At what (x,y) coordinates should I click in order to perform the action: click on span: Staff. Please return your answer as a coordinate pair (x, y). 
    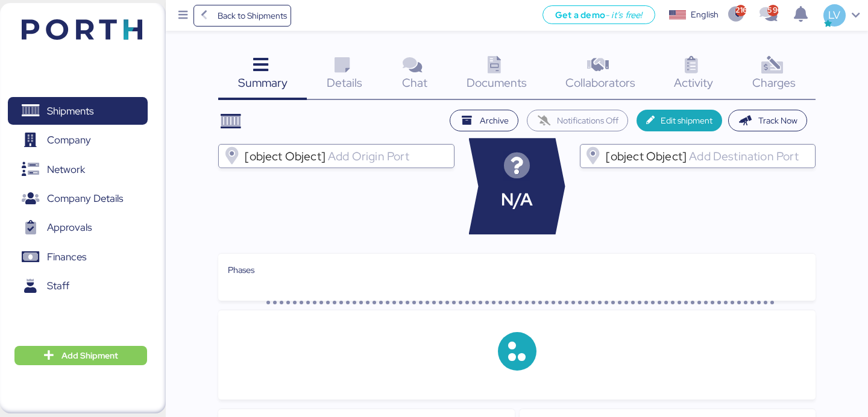
    Looking at the image, I should click on (57, 285).